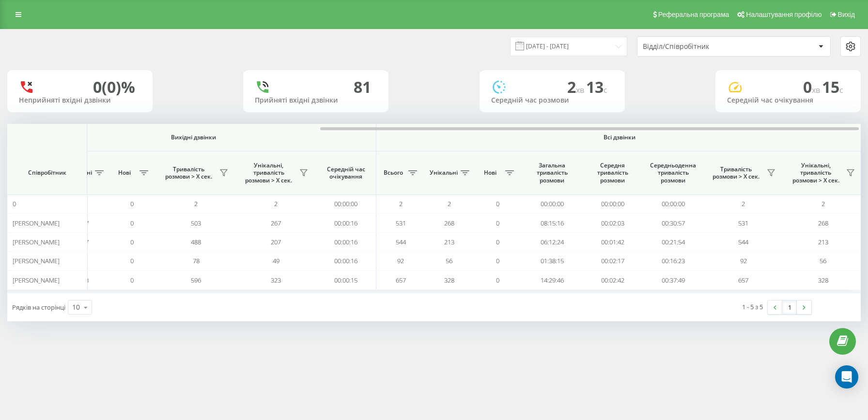 Image resolution: width=868 pixels, height=420 pixels. I want to click on span: Середня тривалість розмови, so click(612, 173).